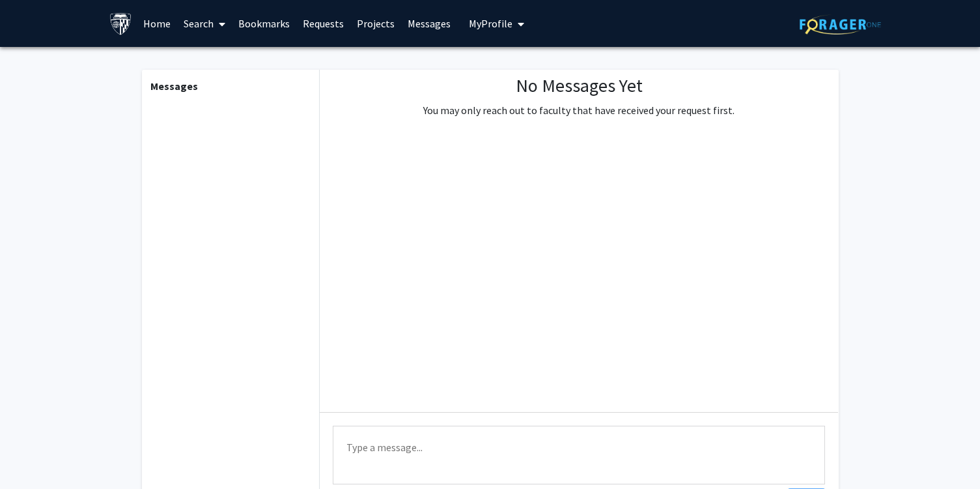 Image resolution: width=980 pixels, height=489 pixels. Describe the element at coordinates (579, 110) in the screenshot. I see `p: You may only reach out to faculty that have received your request first.` at that location.